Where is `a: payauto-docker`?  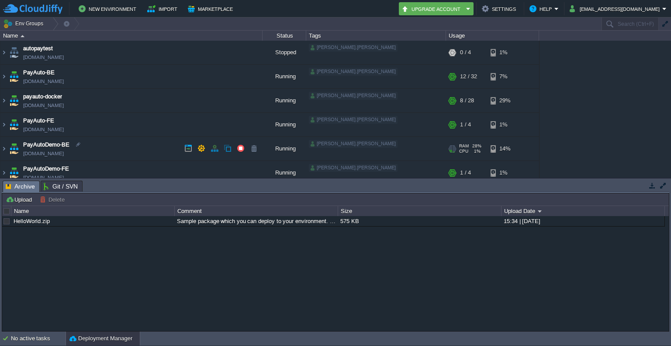 a: payauto-docker is located at coordinates (42, 97).